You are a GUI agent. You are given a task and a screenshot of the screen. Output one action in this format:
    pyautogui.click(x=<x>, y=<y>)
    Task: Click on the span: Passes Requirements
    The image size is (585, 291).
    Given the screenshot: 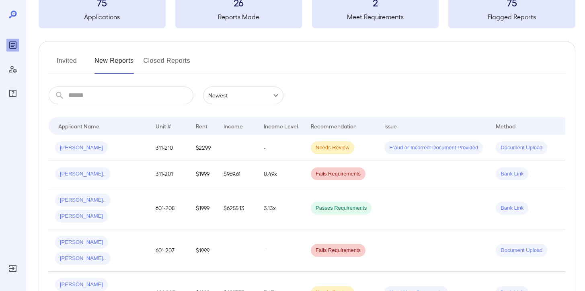 What is the action you would take?
    pyautogui.click(x=341, y=208)
    